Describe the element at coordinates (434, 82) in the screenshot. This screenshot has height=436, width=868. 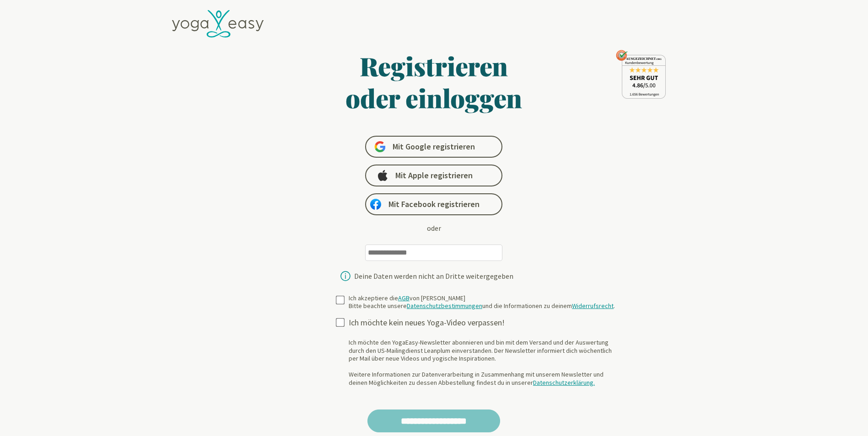
I see `h1: Registrieren oder einloggen` at that location.